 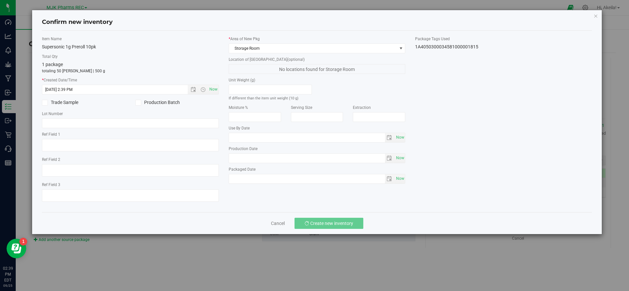 I want to click on span: No locations found for Storage Room, so click(x=317, y=69).